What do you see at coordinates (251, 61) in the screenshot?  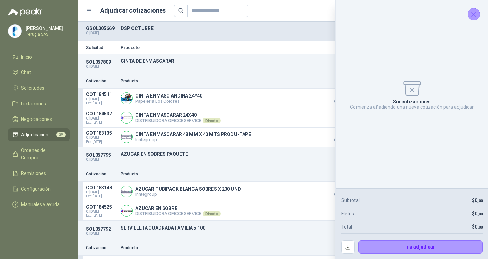 I see `p: CINTA DE ENMASCARAR` at bounding box center [251, 61].